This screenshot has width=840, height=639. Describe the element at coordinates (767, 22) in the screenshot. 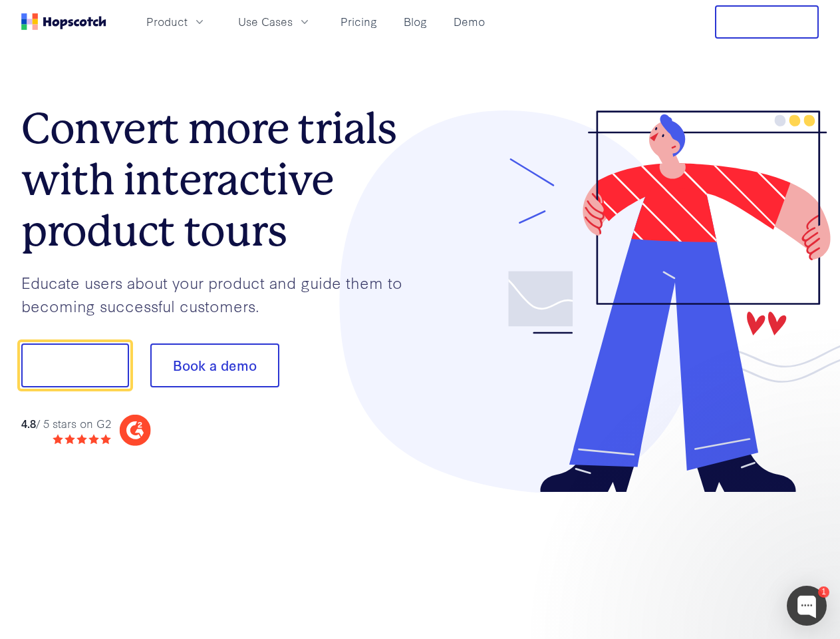

I see `a: Free Trial` at that location.